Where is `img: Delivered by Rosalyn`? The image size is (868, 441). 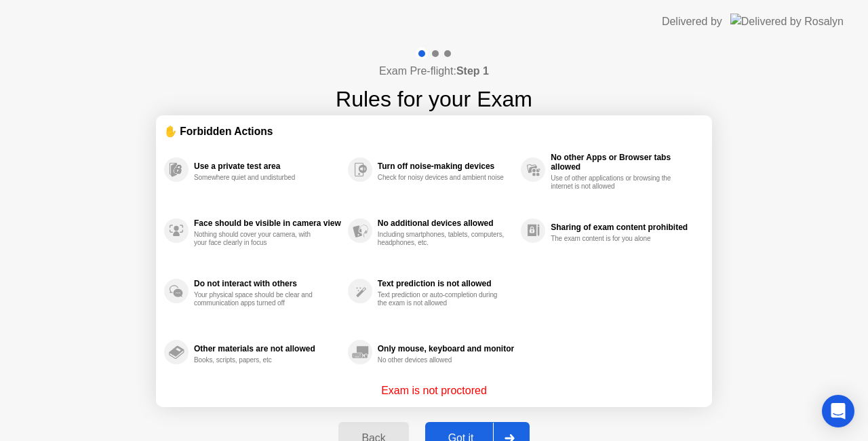 img: Delivered by Rosalyn is located at coordinates (786, 21).